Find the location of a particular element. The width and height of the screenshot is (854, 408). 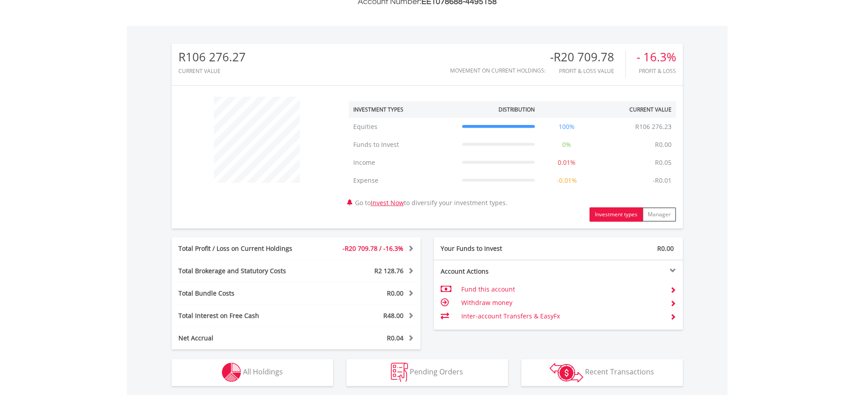

td: R0.00 is located at coordinates (663, 145).